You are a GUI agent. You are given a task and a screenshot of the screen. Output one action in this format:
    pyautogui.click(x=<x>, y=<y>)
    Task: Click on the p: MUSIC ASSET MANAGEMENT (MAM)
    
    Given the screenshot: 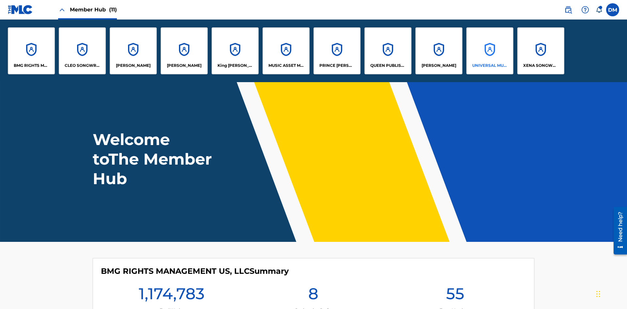 What is the action you would take?
    pyautogui.click(x=286, y=66)
    